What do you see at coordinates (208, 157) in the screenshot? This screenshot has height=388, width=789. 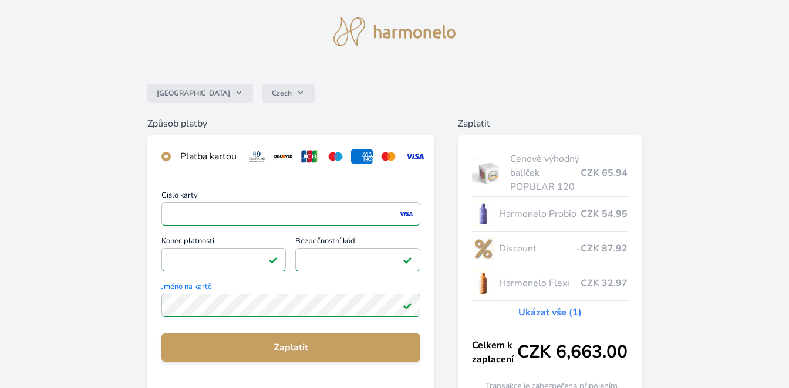 I see `div: Platba kartou` at bounding box center [208, 157].